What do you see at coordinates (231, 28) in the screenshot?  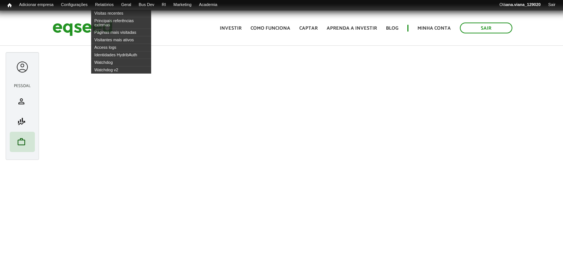 I see `a: Investir` at bounding box center [231, 28].